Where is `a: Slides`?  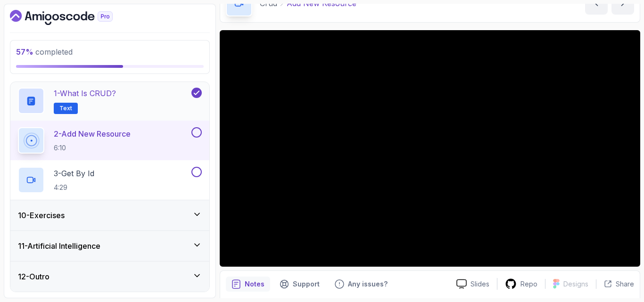 a: Slides is located at coordinates (472, 284).